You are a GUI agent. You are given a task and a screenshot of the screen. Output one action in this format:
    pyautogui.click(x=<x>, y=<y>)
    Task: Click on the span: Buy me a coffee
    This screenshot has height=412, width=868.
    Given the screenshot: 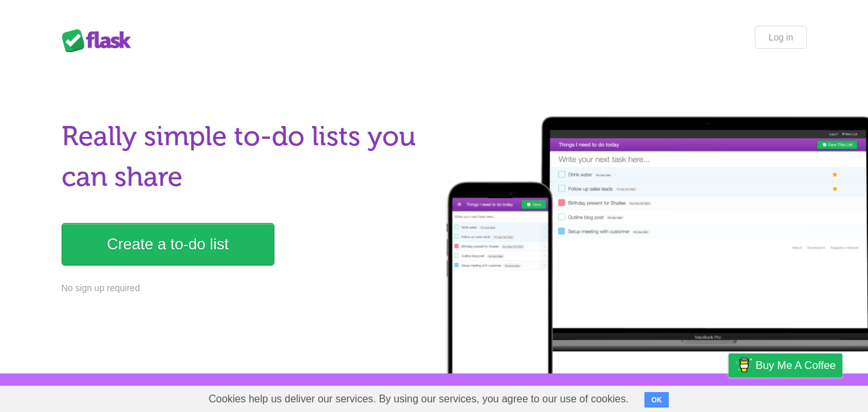 What is the action you would take?
    pyautogui.click(x=796, y=365)
    